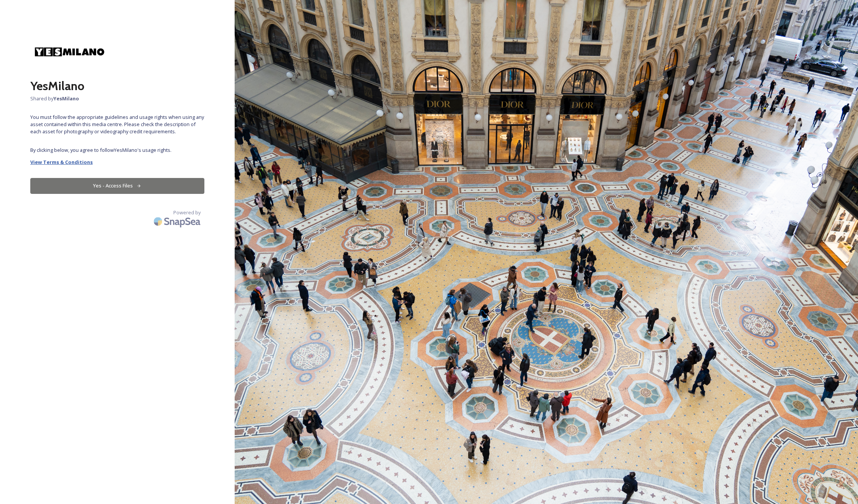 This screenshot has height=504, width=858. Describe the element at coordinates (117, 86) in the screenshot. I see `h2: YesMilano` at that location.